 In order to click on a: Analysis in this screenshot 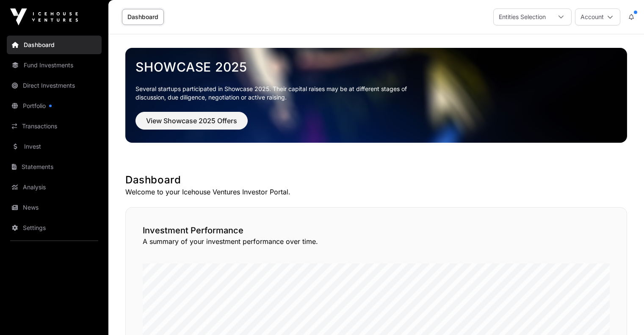, I will do `click(55, 187)`.